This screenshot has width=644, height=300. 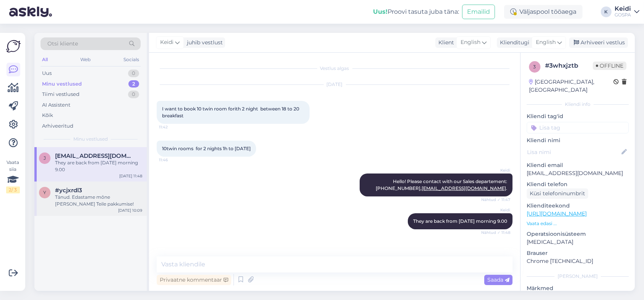 I want to click on span: jan.gustav@inbox.lv, so click(x=95, y=156).